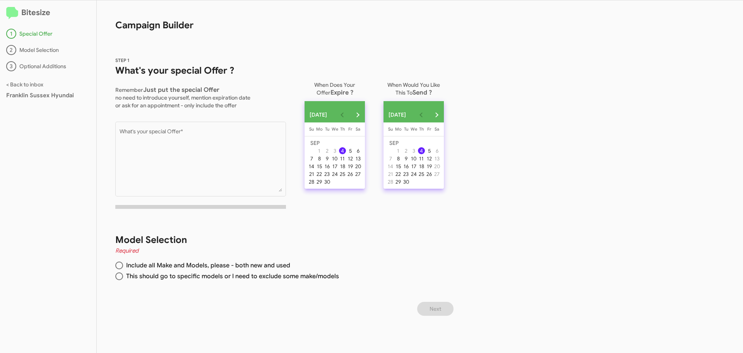 This screenshot has width=743, height=353. Describe the element at coordinates (277, 250) in the screenshot. I see `h4: Required` at that location.